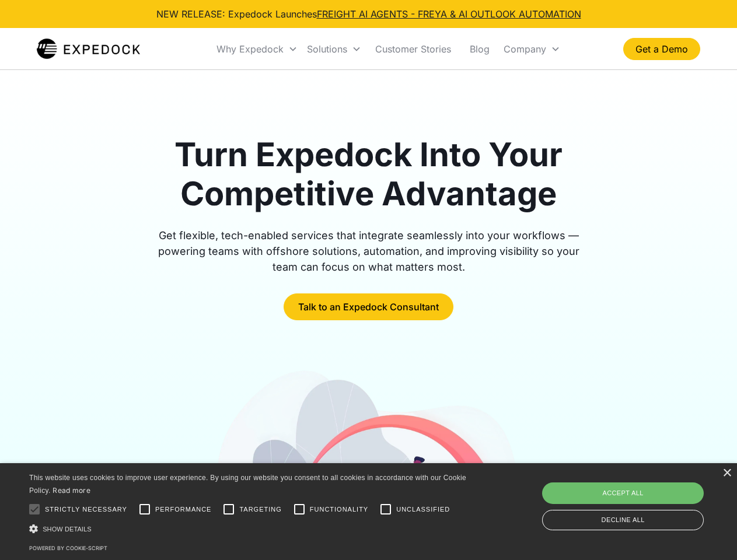  Describe the element at coordinates (368, 306) in the screenshot. I see `a: Talk to an Expedock Consultant` at that location.